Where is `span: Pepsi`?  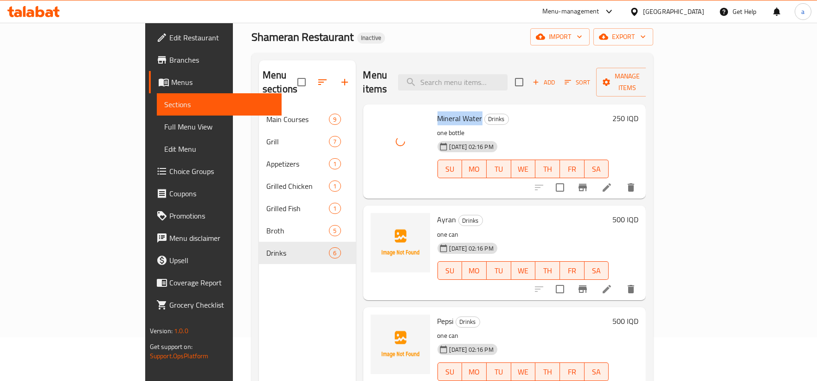
span: Pepsi is located at coordinates (445, 321).